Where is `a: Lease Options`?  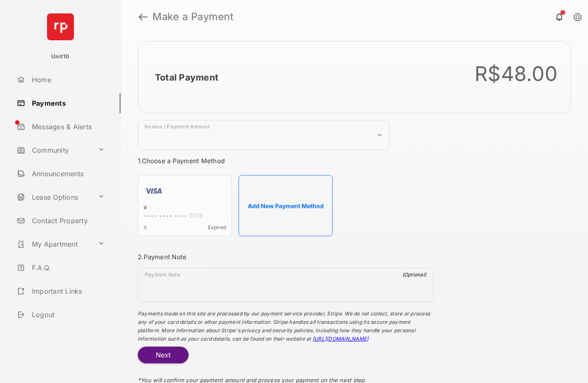 a: Lease Options is located at coordinates (54, 197).